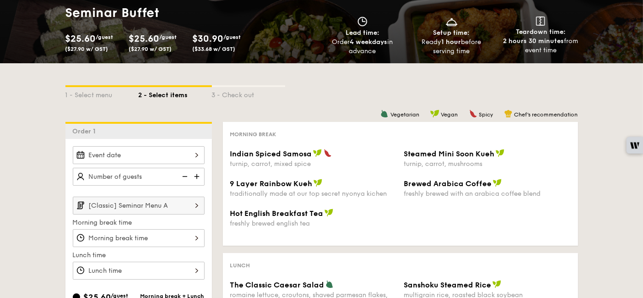 This screenshot has height=298, width=643. What do you see at coordinates (175, 93) in the screenshot?
I see `div: 2 - Select items` at bounding box center [175, 93].